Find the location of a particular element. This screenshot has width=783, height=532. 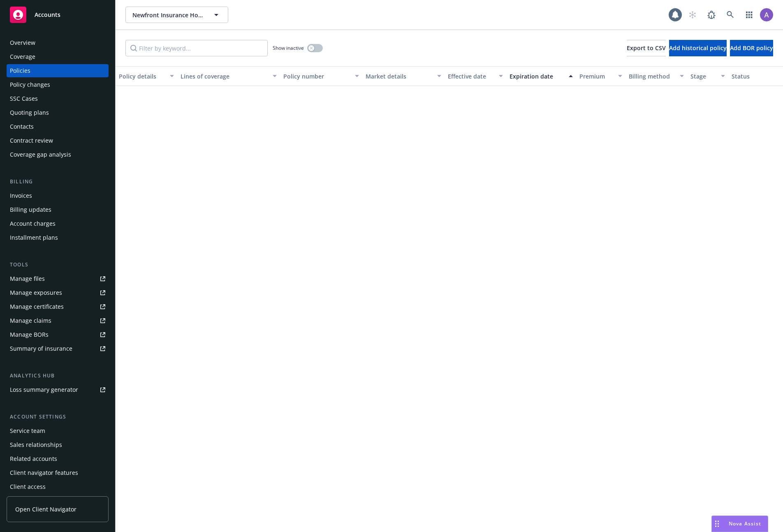

a: Start snowing is located at coordinates (692, 15).